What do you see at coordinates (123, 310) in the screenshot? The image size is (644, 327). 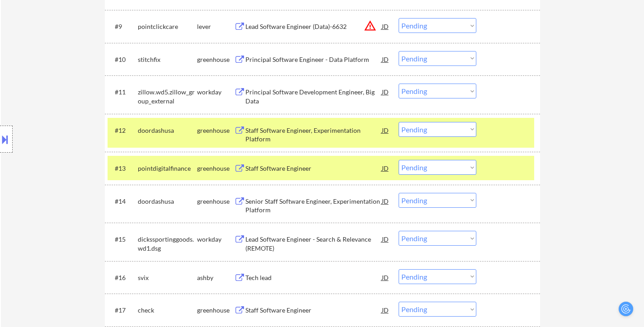 I see `div: #17` at bounding box center [123, 310].